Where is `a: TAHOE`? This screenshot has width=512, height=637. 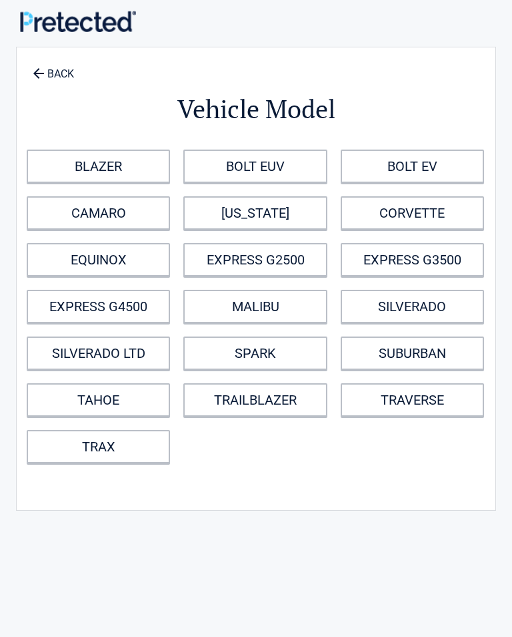
a: TAHOE is located at coordinates (98, 400).